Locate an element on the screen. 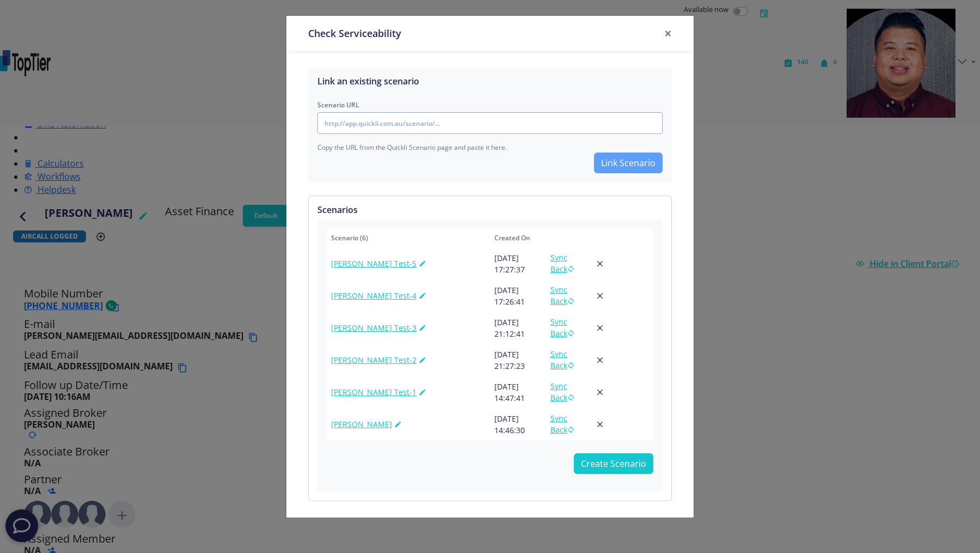  button: Close is located at coordinates (668, 33).